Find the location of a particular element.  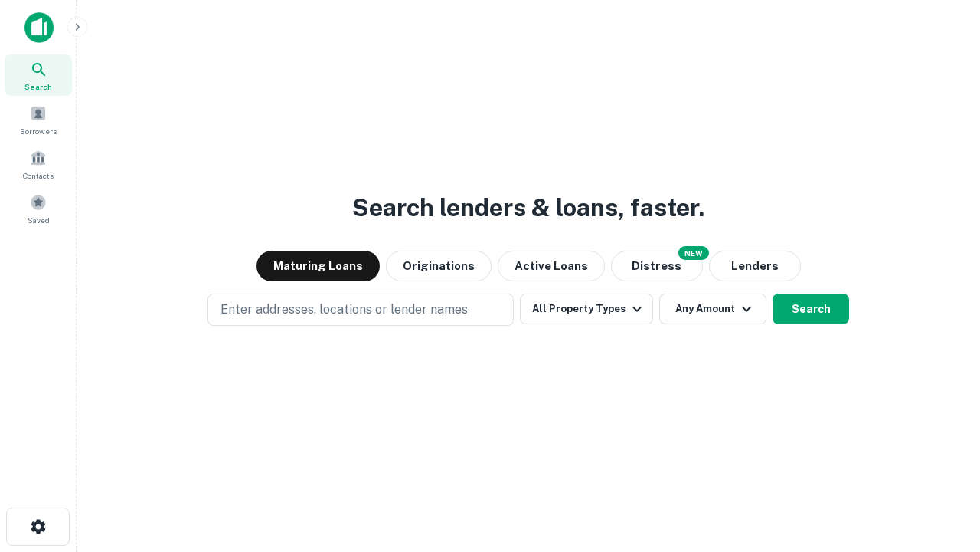

div: Chat Widget is located at coordinates (942, 466).